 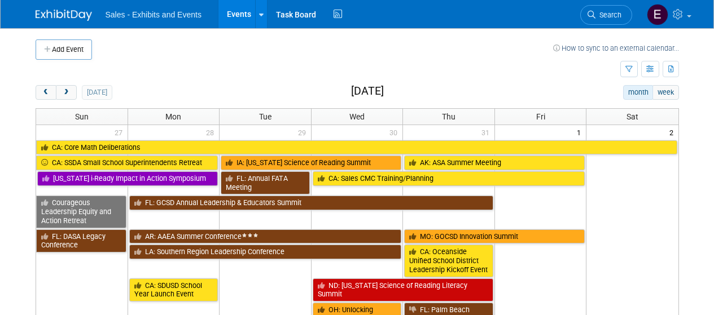 I want to click on span: 29, so click(x=303, y=132).